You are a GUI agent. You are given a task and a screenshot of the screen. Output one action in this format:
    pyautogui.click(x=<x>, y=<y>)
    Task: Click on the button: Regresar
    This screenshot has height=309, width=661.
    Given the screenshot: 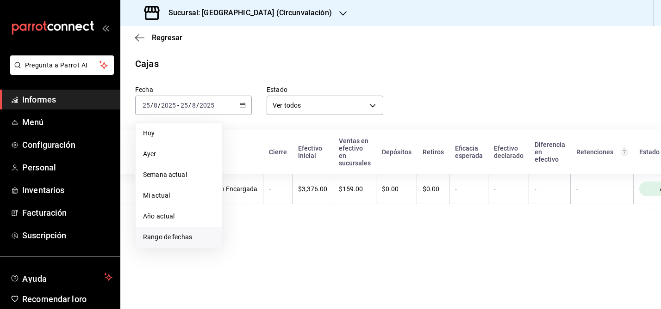 What is the action you would take?
    pyautogui.click(x=159, y=37)
    